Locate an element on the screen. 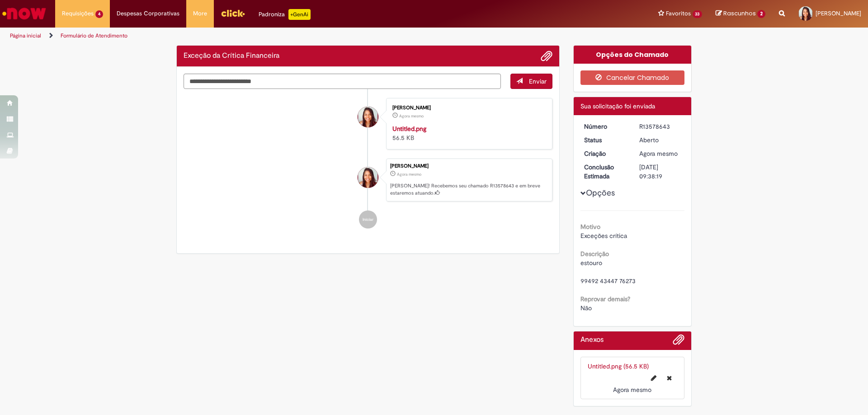 Image resolution: width=868 pixels, height=415 pixels. a: Rascunhos is located at coordinates (741, 13).